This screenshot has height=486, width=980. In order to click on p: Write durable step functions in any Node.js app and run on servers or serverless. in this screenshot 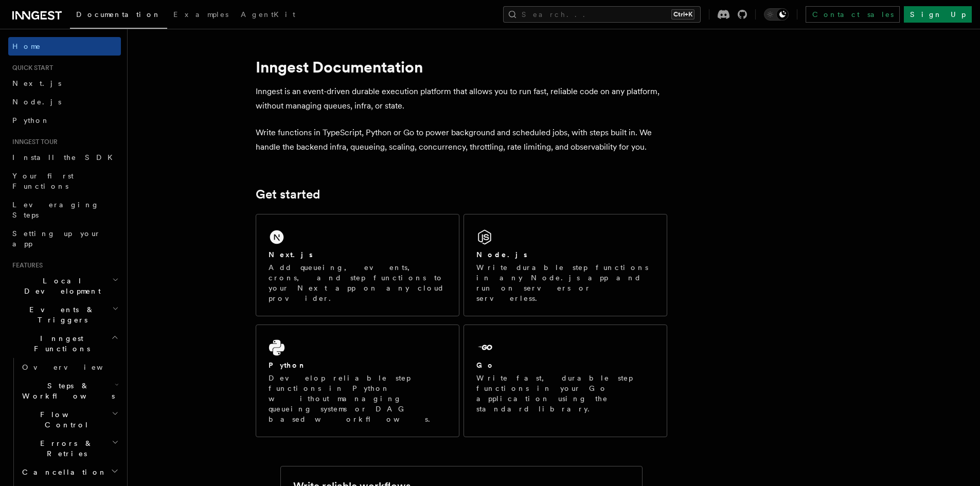, I will do `click(566, 283)`.